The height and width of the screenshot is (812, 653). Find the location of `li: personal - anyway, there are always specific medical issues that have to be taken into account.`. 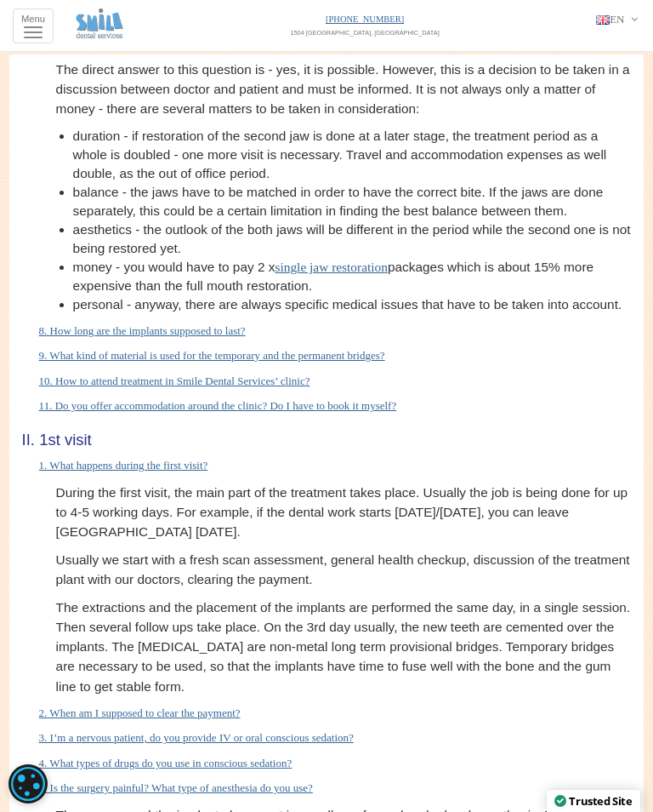

li: personal - anyway, there are always specific medical issues that have to be taken into account. is located at coordinates (352, 305).